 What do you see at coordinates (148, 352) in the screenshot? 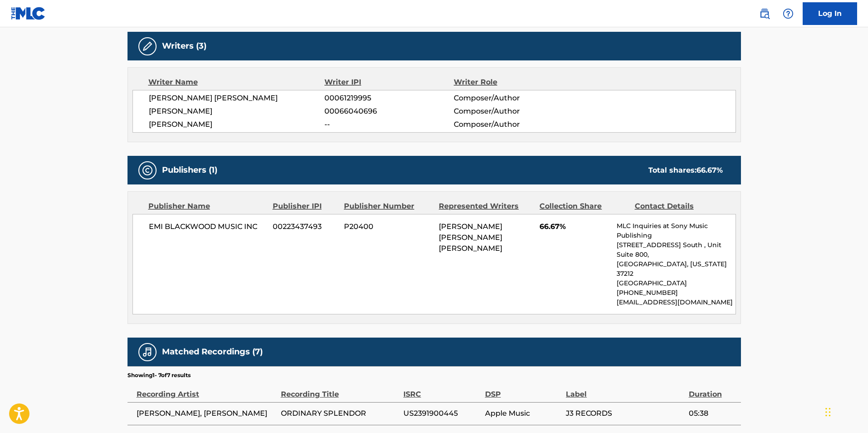
I see `img: Matched Recordings` at bounding box center [148, 352].